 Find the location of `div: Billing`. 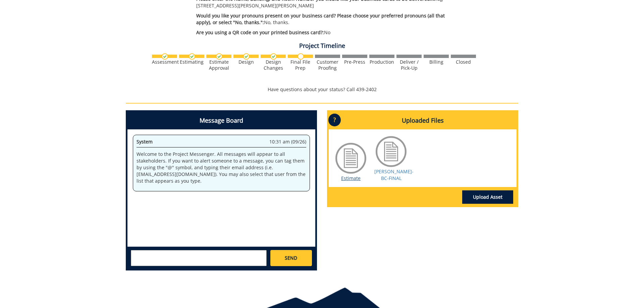

div: Billing is located at coordinates (436, 62).